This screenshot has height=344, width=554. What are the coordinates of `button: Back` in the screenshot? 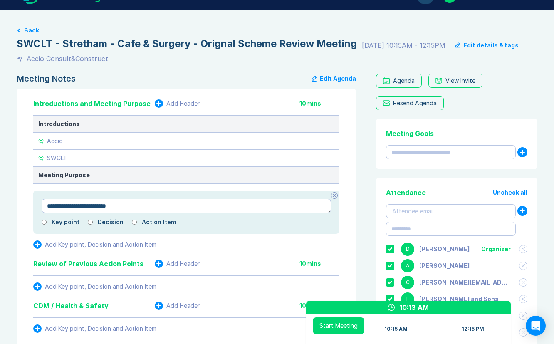 It's located at (32, 30).